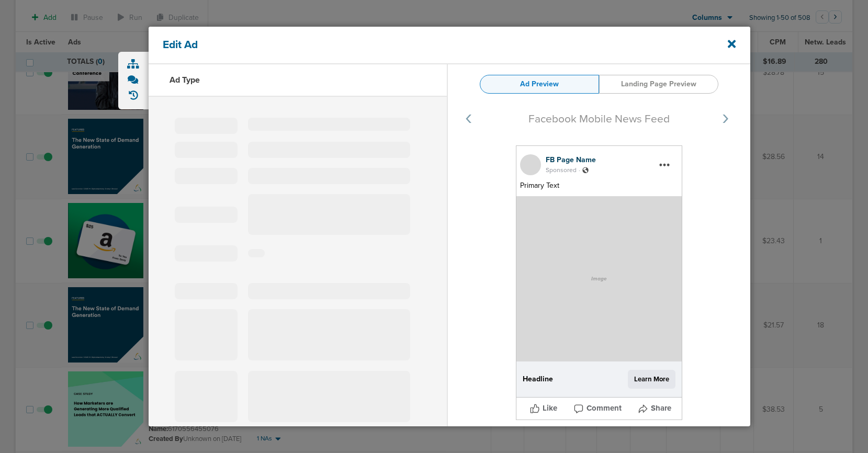  I want to click on span: Facebook Mobile News Feed, so click(599, 119).